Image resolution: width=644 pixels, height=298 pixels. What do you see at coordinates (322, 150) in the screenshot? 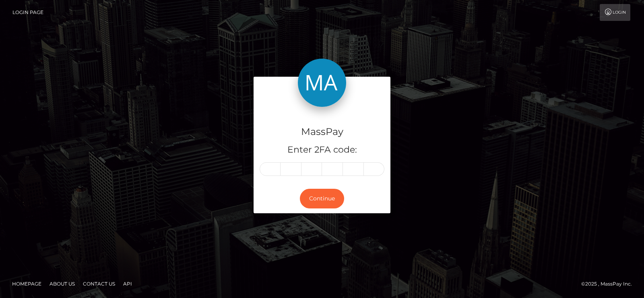
I see `h5: Enter 2FA code:` at bounding box center [322, 150].